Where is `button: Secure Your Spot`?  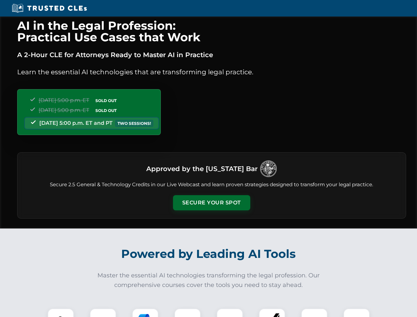
button: Secure Your Spot is located at coordinates (212, 203).